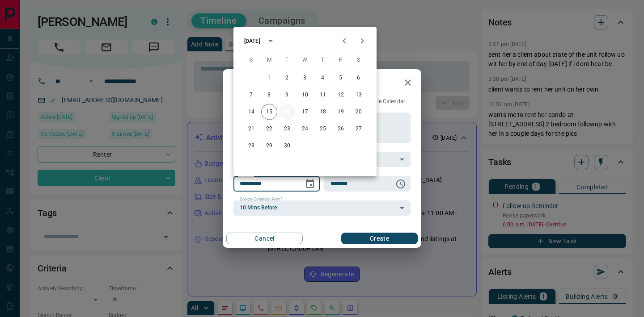 The image size is (644, 317). I want to click on span: Monday, so click(269, 60).